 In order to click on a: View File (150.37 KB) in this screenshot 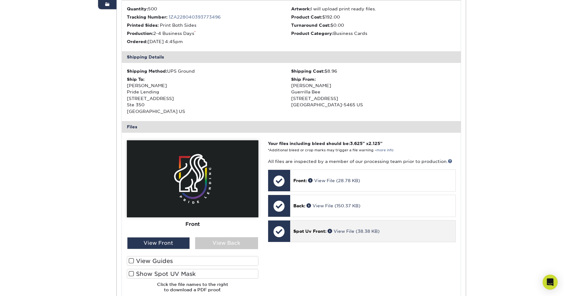, I will do `click(334, 206)`.